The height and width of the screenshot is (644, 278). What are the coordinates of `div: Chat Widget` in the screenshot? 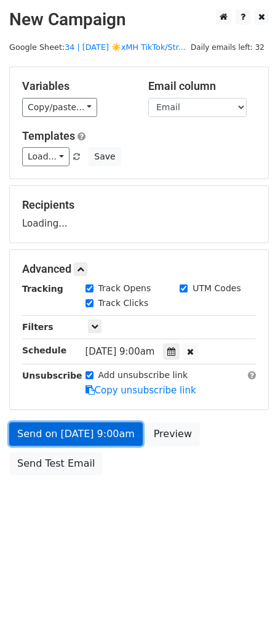 It's located at (247, 614).